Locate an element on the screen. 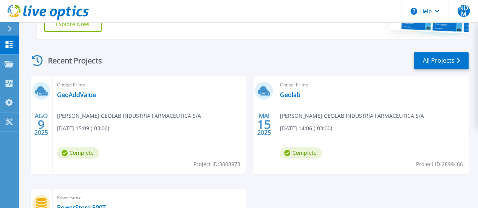 The height and width of the screenshot is (208, 478). span: 9 is located at coordinates (41, 124).